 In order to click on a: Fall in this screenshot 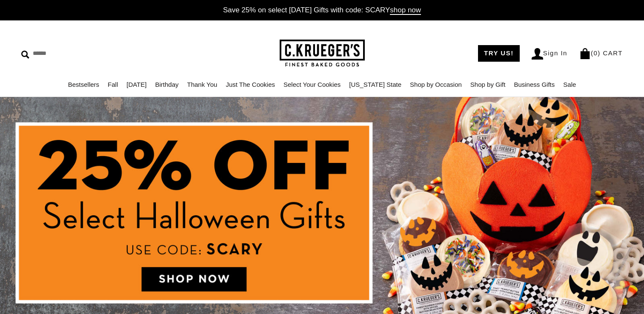, I will do `click(113, 84)`.